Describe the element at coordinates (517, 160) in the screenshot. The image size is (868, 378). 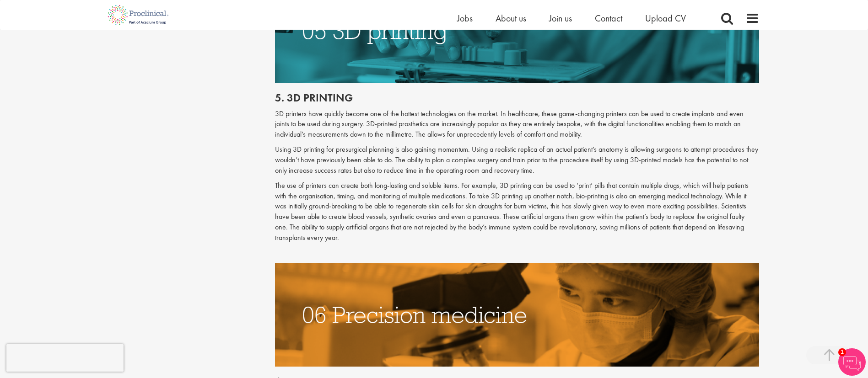
I see `p: Using 3D printing for presurgical planning is also gaining momentum. Using a realistic replica of...` at that location.